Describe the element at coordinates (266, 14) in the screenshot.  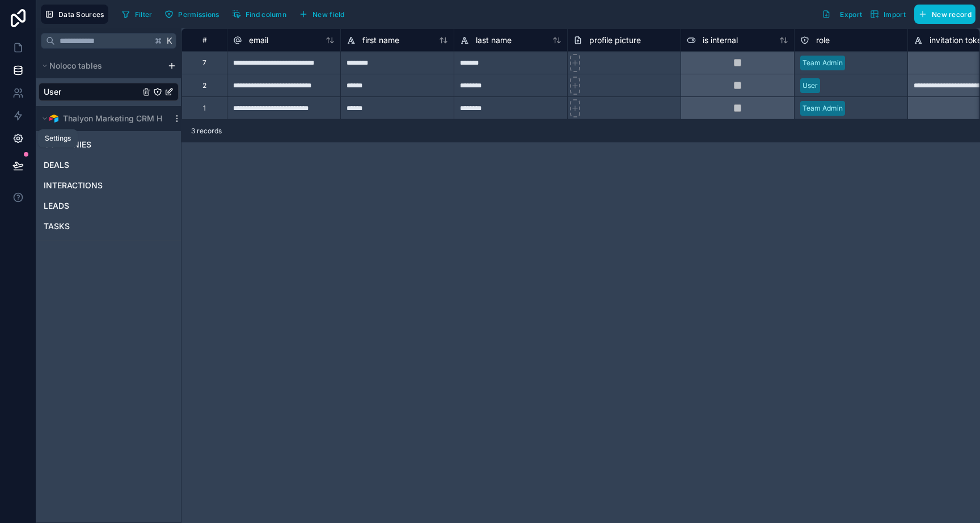
I see `span: Find column` at that location.